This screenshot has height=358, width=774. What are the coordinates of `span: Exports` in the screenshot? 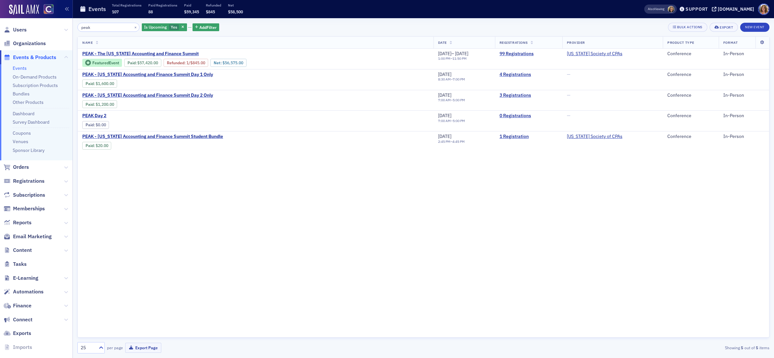 It's located at (22, 334).